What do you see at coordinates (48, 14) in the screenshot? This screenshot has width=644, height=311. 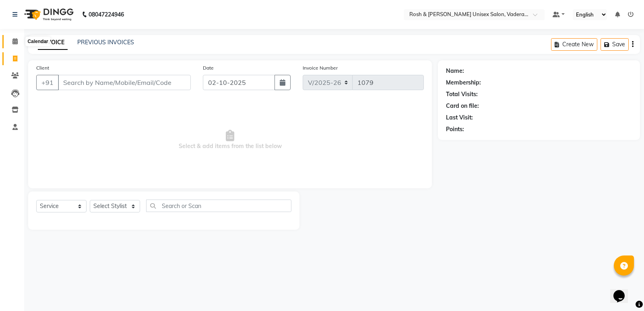 I see `img: logo` at bounding box center [48, 14].